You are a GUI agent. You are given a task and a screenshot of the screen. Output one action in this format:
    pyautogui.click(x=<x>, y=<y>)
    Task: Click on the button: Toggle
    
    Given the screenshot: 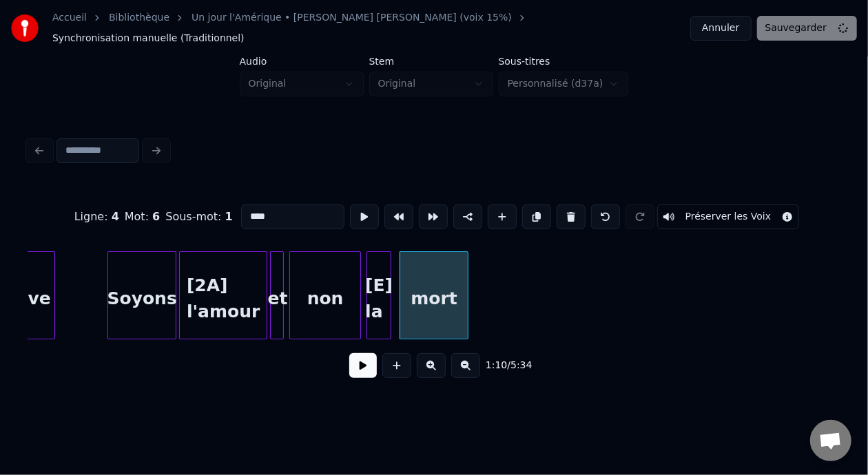 What is the action you would take?
    pyautogui.click(x=728, y=217)
    